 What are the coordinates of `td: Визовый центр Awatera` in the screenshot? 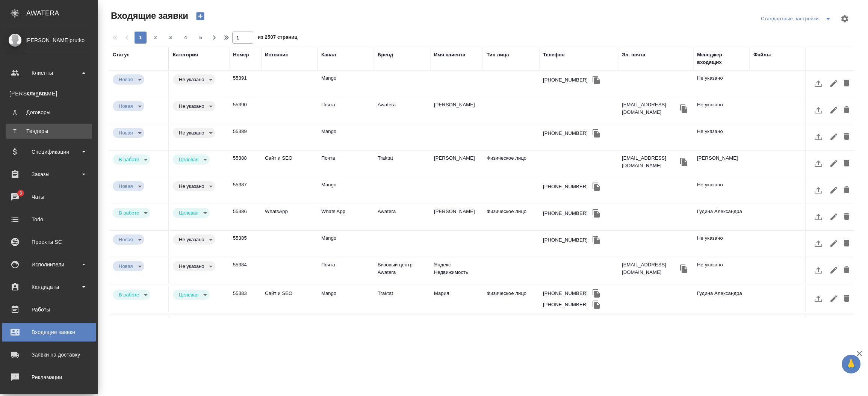 It's located at (402, 271).